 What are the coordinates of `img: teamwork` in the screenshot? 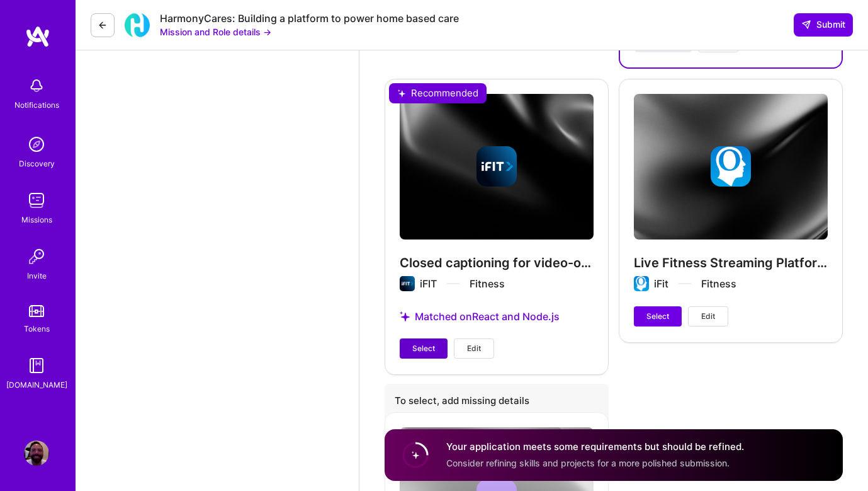 It's located at (37, 201).